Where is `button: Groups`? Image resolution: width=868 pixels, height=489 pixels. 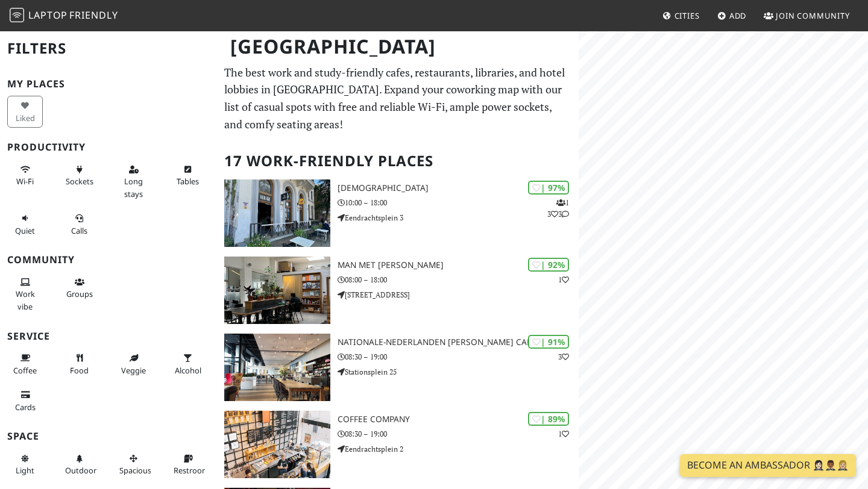 button: Groups is located at coordinates (79, 288).